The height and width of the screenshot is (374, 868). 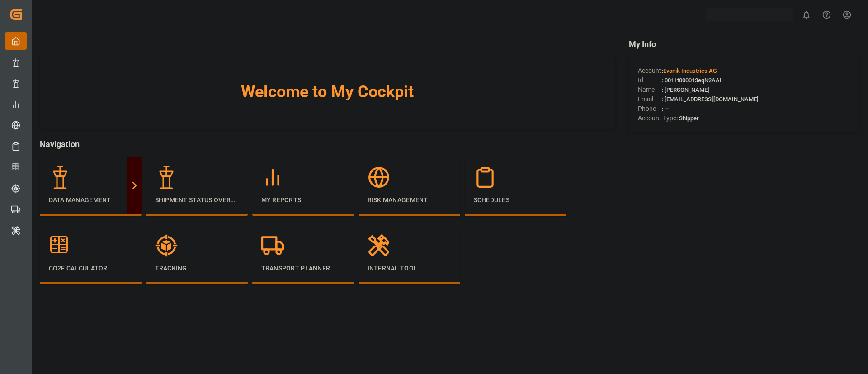 What do you see at coordinates (302, 268) in the screenshot?
I see `p: Transport Planner` at bounding box center [302, 268].